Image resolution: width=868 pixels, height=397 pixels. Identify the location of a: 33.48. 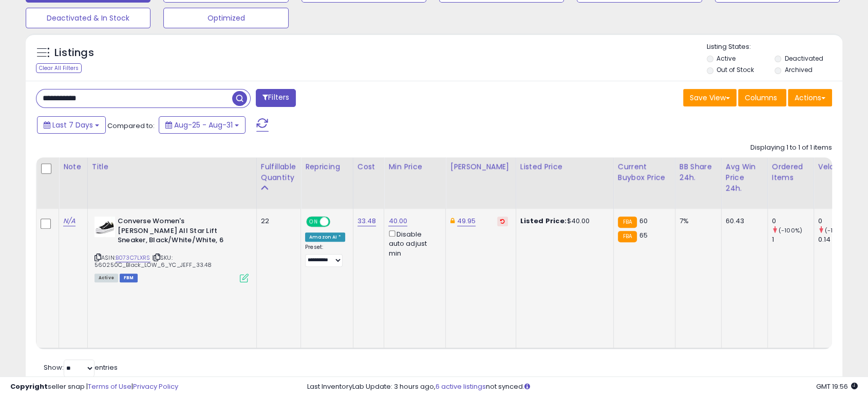
(367, 221).